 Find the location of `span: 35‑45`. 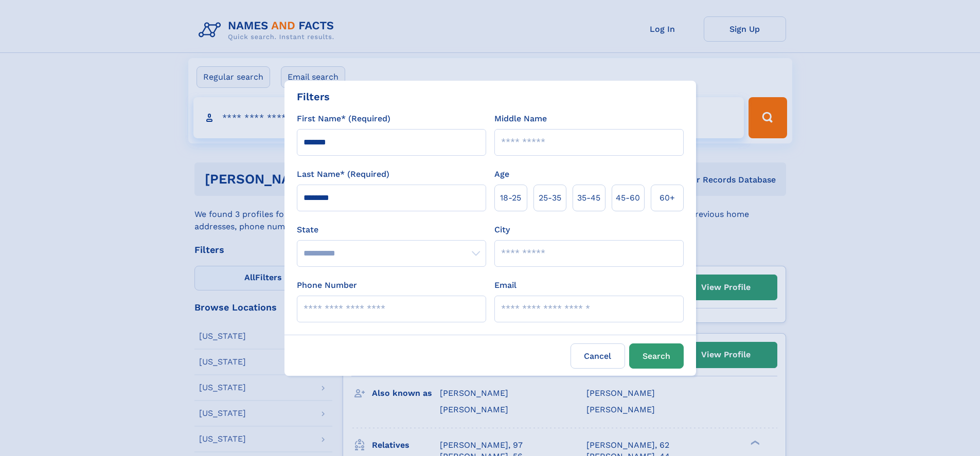

span: 35‑45 is located at coordinates (589, 198).